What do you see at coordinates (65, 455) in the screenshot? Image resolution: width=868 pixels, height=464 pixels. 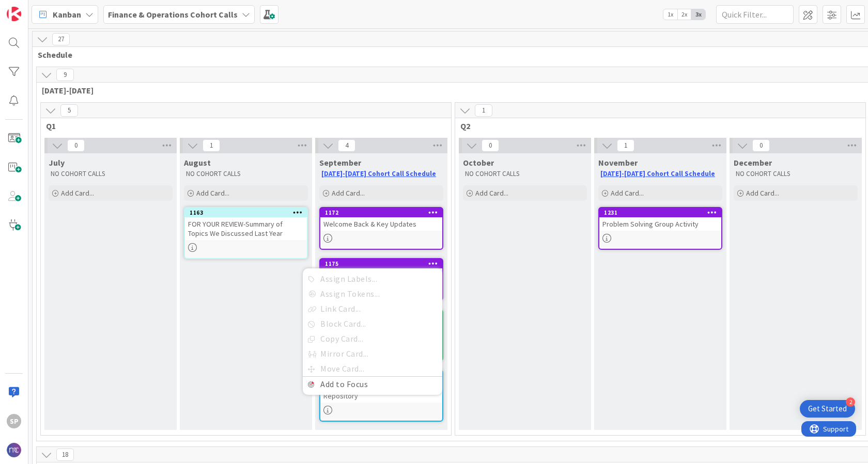 I see `span: 18` at bounding box center [65, 455].